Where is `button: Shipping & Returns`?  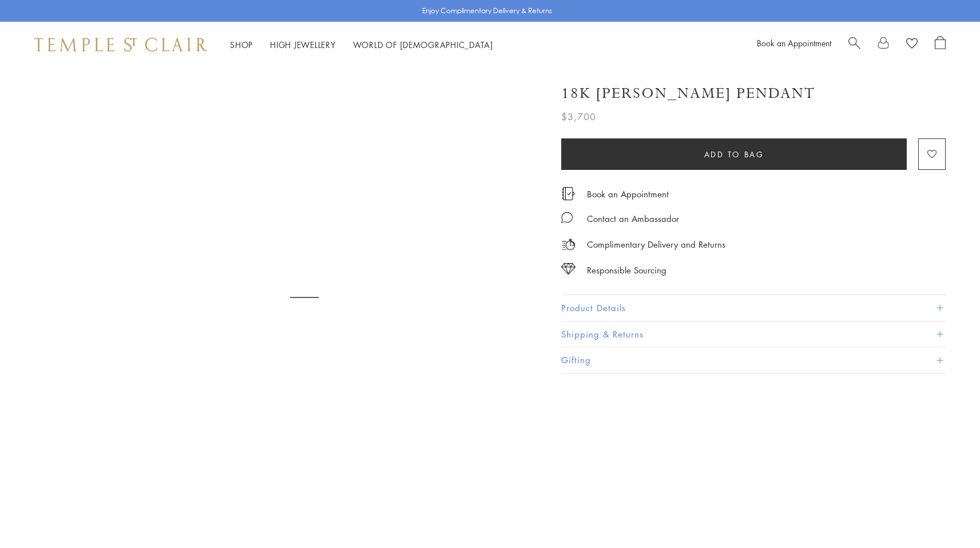 button: Shipping & Returns is located at coordinates (753, 334).